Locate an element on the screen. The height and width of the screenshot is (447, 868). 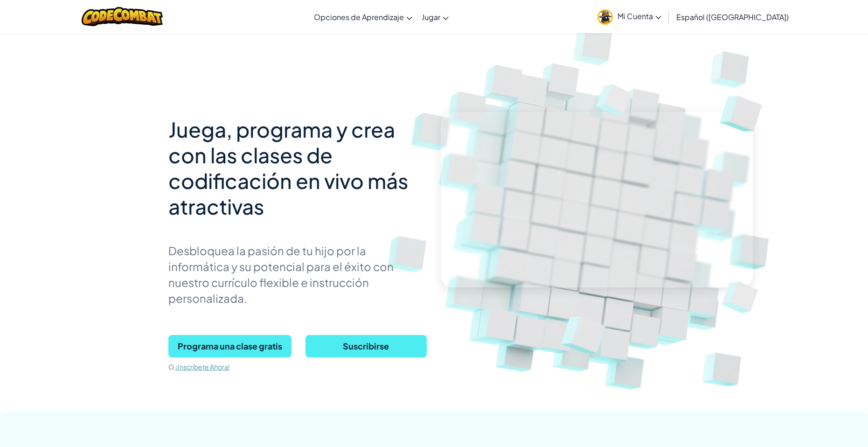
a: Jugar is located at coordinates (435, 17).